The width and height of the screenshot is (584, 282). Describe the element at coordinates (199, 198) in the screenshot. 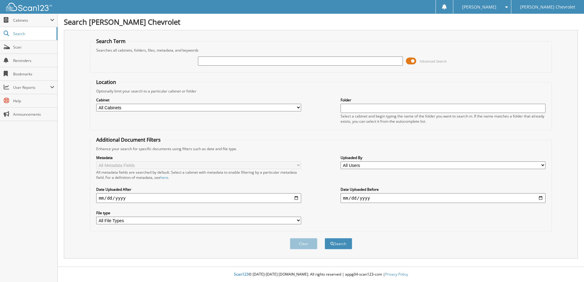

I see `input: start` at that location.